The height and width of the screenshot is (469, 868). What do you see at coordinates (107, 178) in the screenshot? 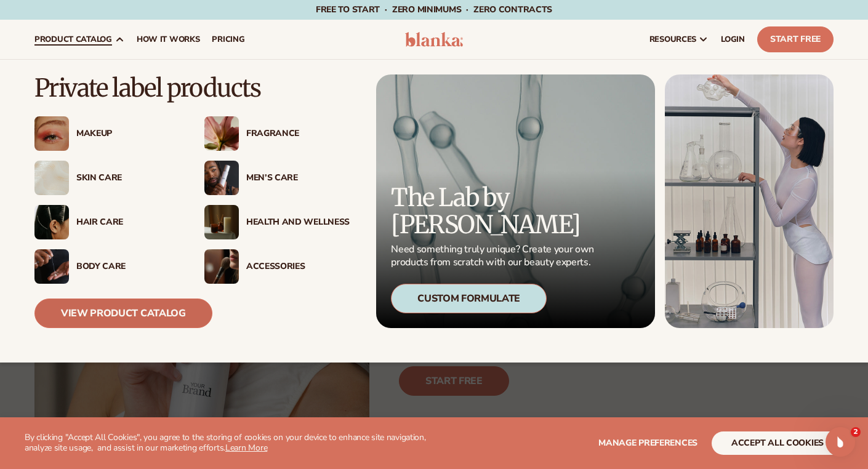
I see `a: Cream moisturizer swatch. Skin Care` at bounding box center [107, 178].